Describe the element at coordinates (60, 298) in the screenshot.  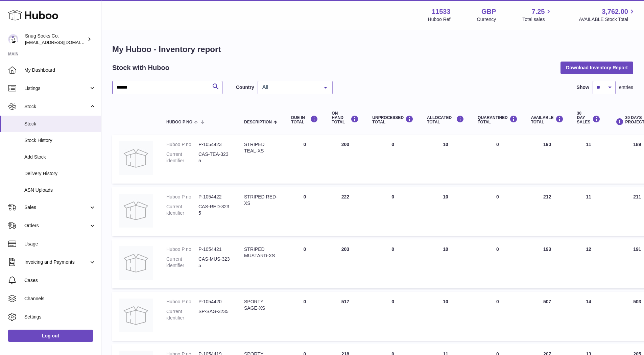
I see `span: Channels` at that location.